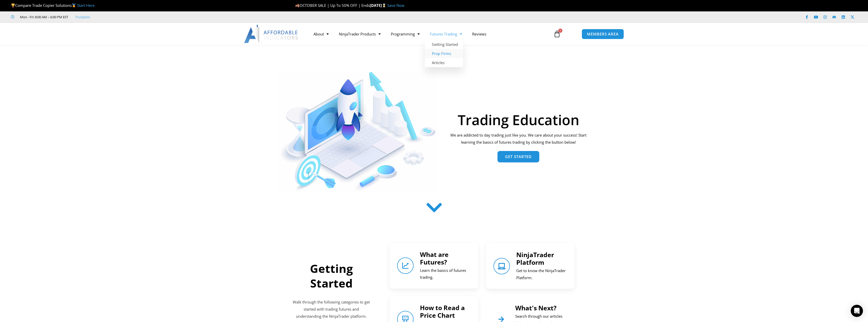  I want to click on p: Walk through the following categories to get started with trading futures and understanding the N..., so click(331, 310).